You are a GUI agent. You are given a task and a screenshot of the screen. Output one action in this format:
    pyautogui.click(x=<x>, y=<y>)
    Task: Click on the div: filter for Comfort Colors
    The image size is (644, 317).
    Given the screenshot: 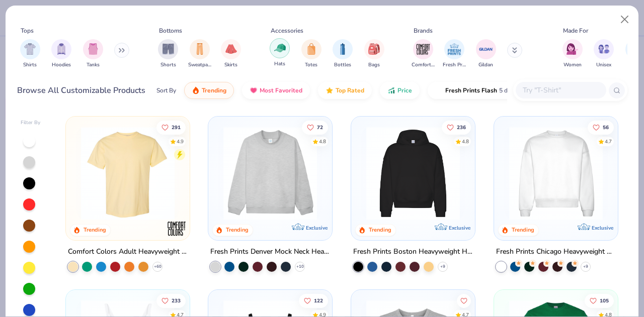 What is the action you would take?
    pyautogui.click(x=423, y=54)
    